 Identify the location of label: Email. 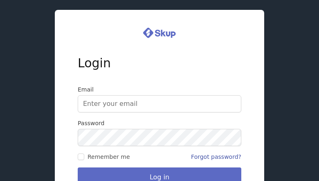
(160, 89).